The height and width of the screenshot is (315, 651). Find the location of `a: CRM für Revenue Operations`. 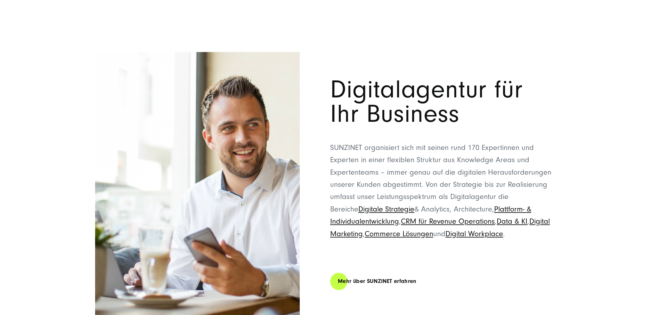

a: CRM für Revenue Operations is located at coordinates (448, 221).